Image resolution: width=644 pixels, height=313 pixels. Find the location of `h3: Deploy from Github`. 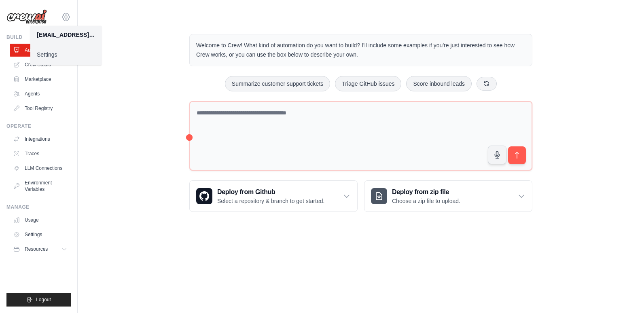

h3: Deploy from Github is located at coordinates (271, 192).